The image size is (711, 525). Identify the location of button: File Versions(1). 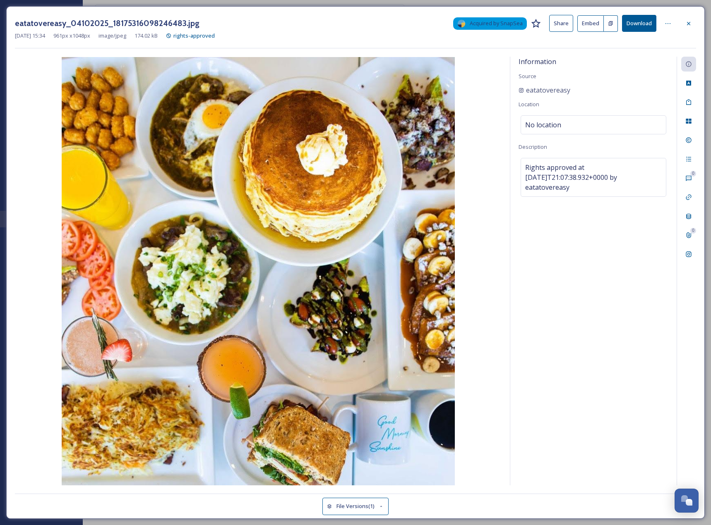
(355, 506).